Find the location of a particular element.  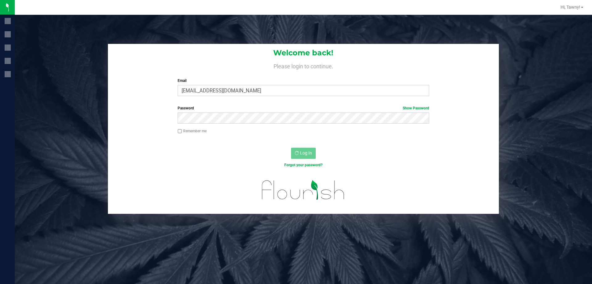

span: Log In is located at coordinates (306, 153).